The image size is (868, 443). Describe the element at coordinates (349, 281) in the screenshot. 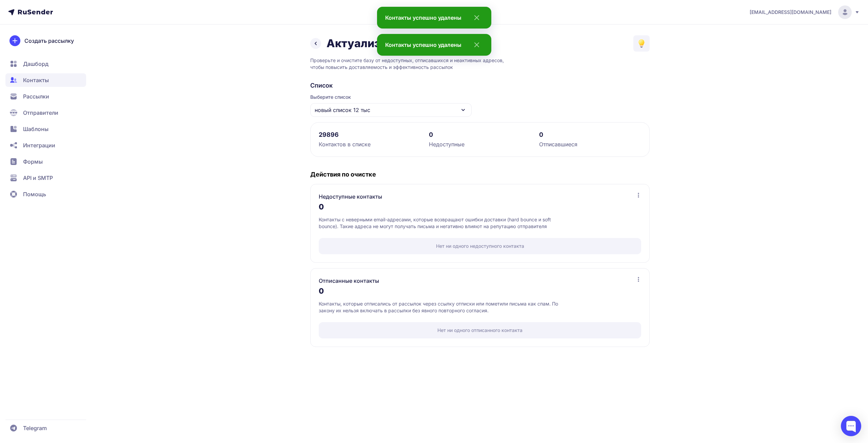

I see `h3: Отписанные контакты` at that location.